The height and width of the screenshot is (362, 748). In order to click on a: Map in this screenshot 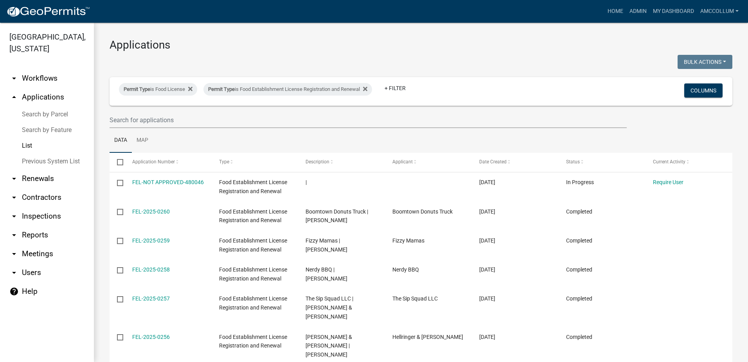, I will do `click(142, 141)`.